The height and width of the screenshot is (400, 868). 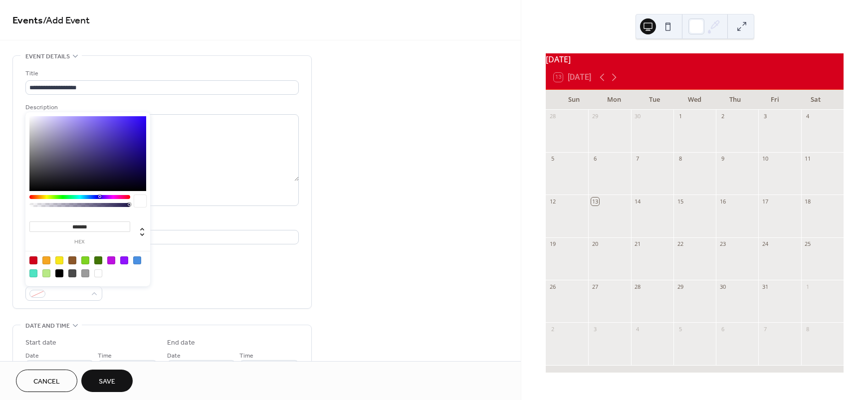 I want to click on div: 20, so click(x=595, y=244).